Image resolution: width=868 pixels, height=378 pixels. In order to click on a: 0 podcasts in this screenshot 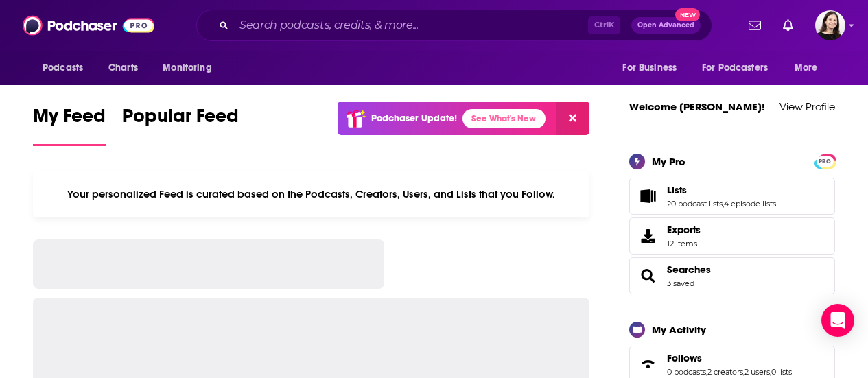, I will do `click(686, 371)`.